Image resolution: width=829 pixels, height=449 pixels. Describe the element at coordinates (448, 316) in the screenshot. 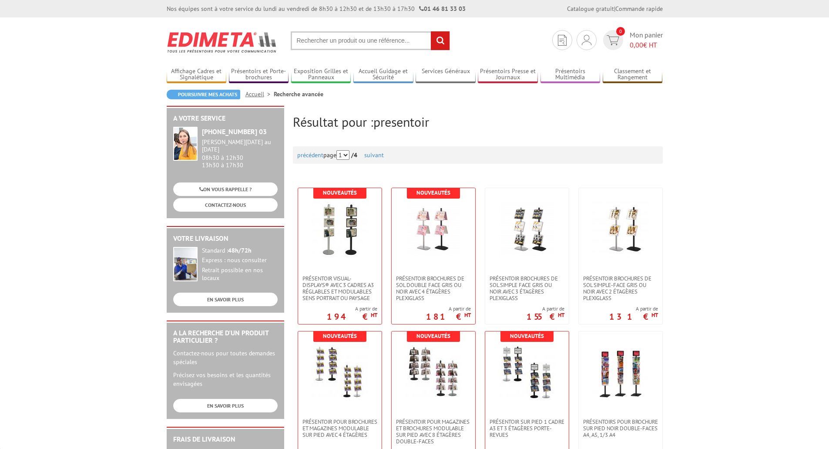

I see `p: 181 €` at that location.